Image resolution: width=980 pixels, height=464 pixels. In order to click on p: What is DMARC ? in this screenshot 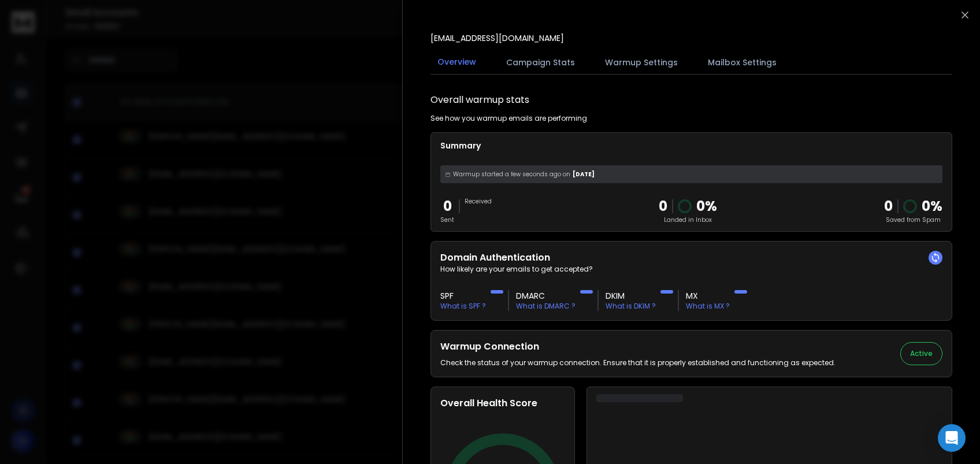, I will do `click(545, 306)`.